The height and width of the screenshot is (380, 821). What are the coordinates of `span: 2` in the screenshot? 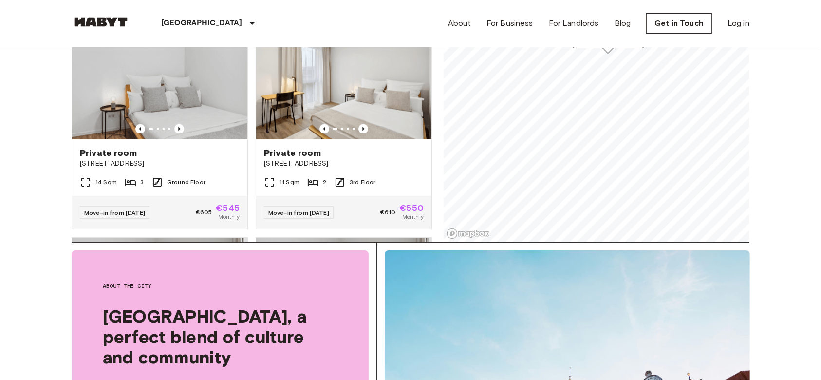 It's located at (324, 182).